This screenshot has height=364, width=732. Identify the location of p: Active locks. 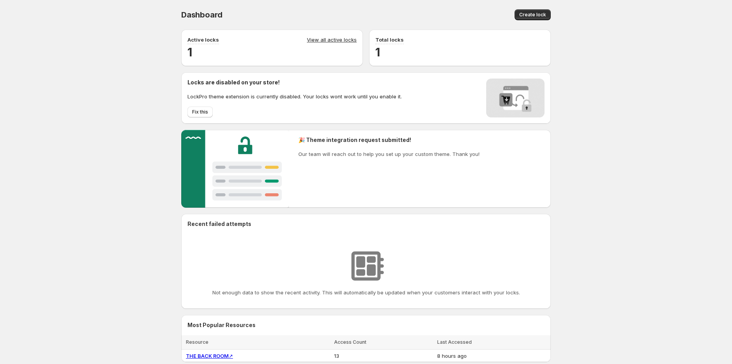
(203, 40).